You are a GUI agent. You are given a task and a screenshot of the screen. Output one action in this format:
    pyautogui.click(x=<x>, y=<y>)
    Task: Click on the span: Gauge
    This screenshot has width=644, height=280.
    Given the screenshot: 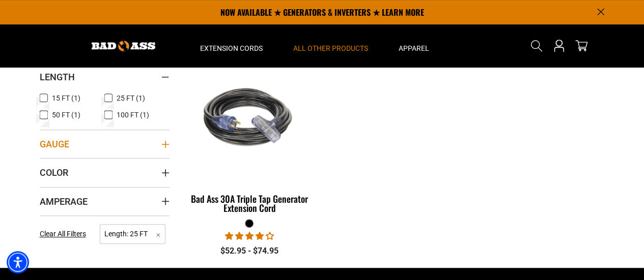 What is the action you would take?
    pyautogui.click(x=54, y=144)
    